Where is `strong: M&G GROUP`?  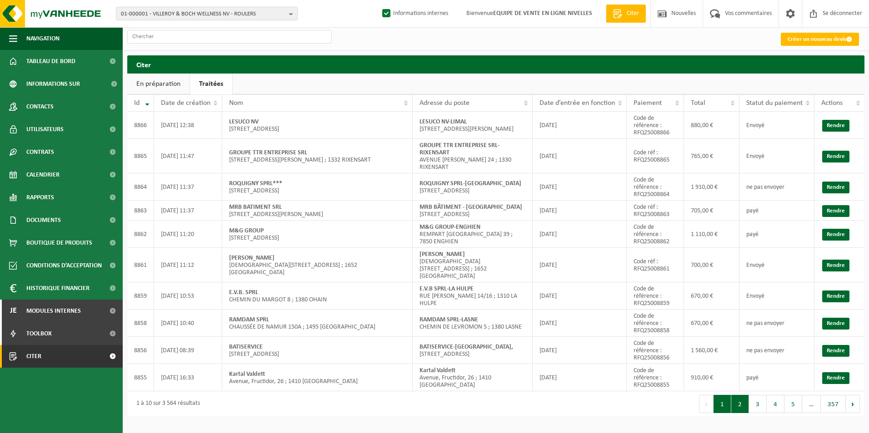 strong: M&G GROUP is located at coordinates (246, 231).